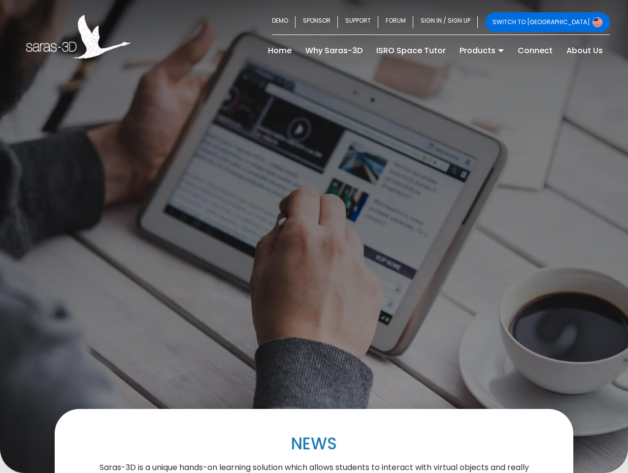  Describe the element at coordinates (317, 22) in the screenshot. I see `a: SPONSOR` at that location.